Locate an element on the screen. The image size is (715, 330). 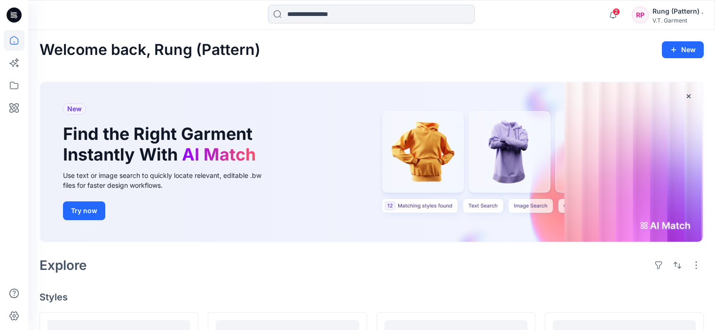
h1: Find the Right Garment Instantly With is located at coordinates (162, 144).